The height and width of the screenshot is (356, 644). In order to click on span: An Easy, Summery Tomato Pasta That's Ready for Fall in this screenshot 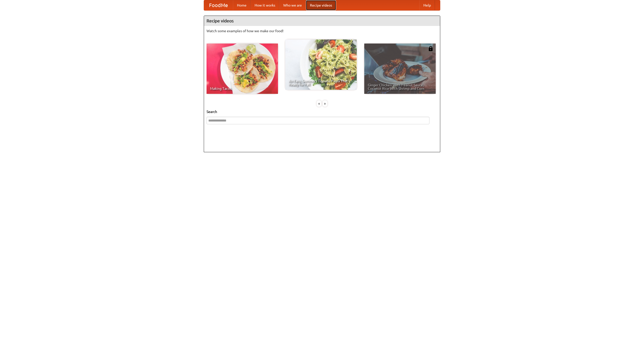, I will do `click(321, 83)`.